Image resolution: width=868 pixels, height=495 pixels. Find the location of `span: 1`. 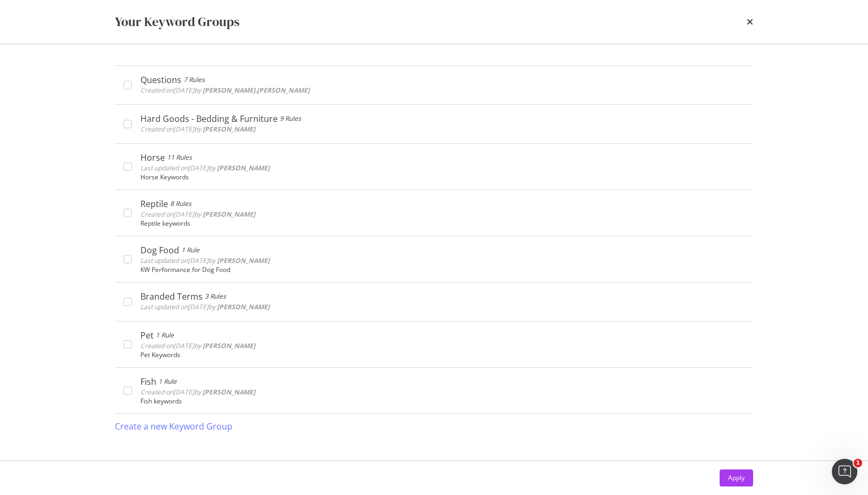

span: 1 is located at coordinates (858, 463).